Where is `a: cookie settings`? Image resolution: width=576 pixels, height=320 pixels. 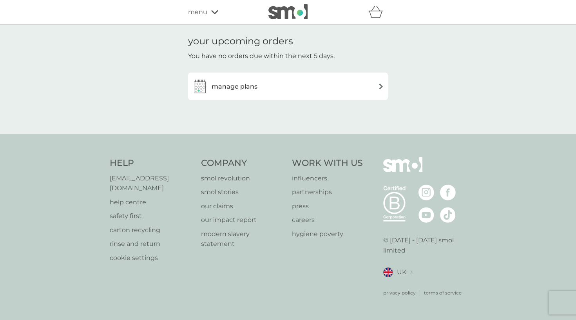 a: cookie settings is located at coordinates (151, 258).